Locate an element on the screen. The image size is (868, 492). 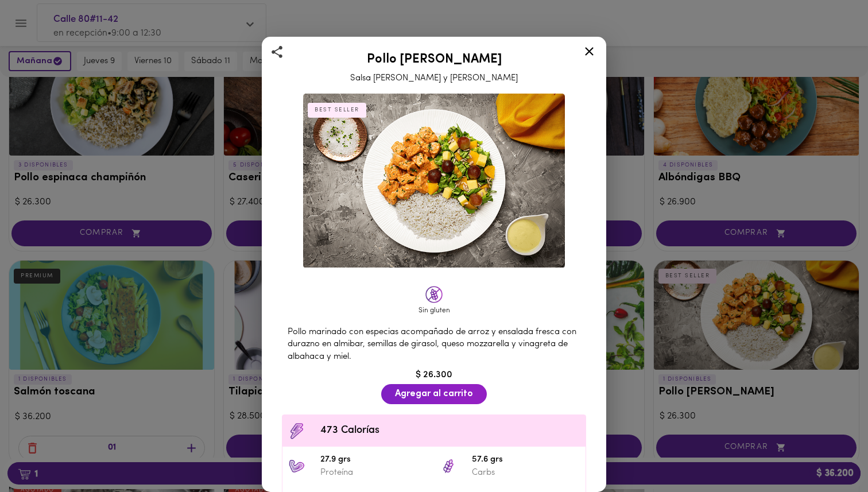
button: Agregar al carrito is located at coordinates (434, 394).